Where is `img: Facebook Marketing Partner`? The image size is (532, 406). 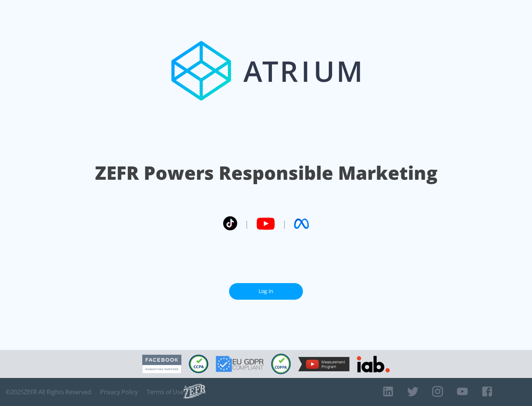
img: Facebook Marketing Partner is located at coordinates (162, 364).